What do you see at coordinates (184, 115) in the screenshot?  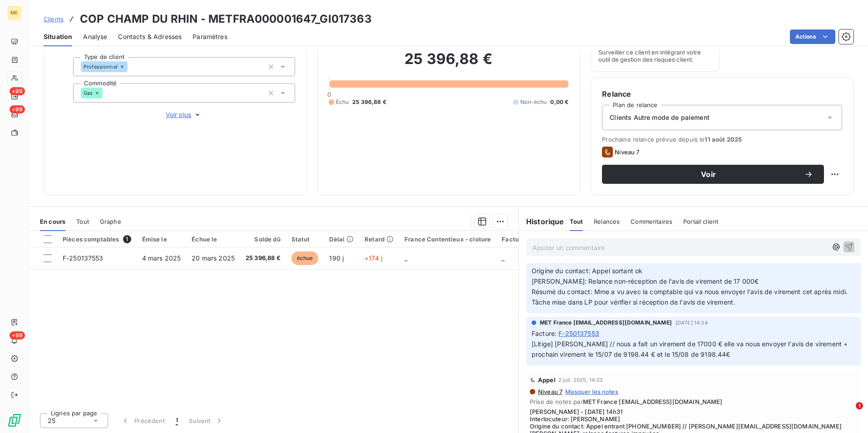 I see `button: Voir plus` at bounding box center [184, 115].